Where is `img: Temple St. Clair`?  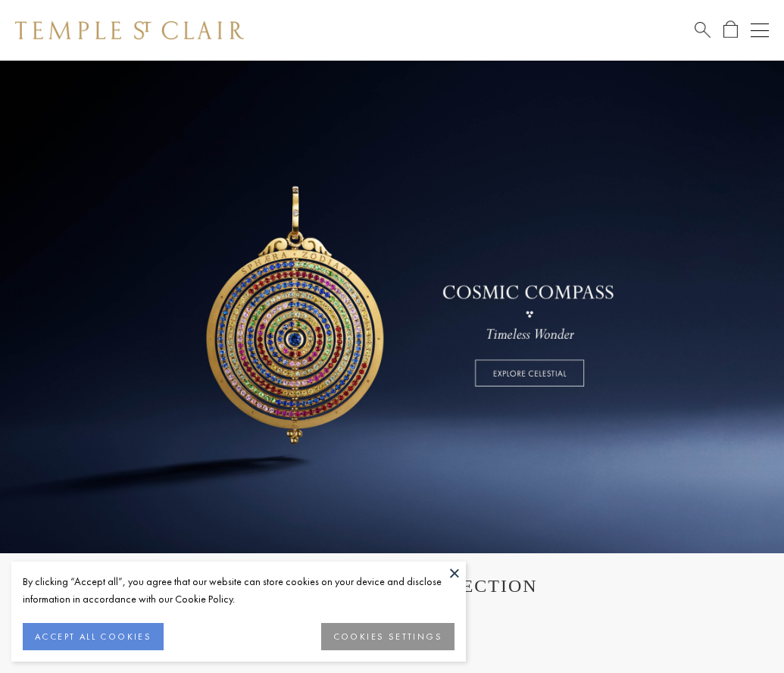
img: Temple St. Clair is located at coordinates (130, 30).